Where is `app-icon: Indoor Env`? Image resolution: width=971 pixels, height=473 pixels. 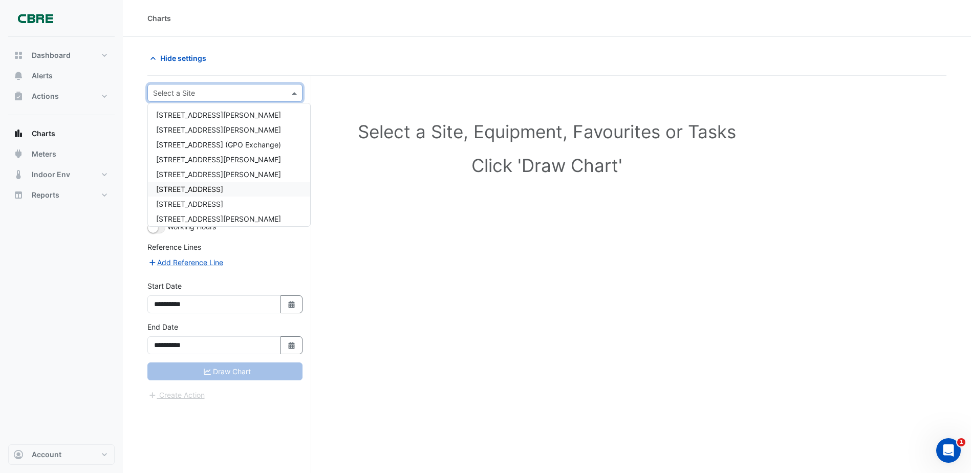 app-icon: Indoor Env is located at coordinates (18, 175).